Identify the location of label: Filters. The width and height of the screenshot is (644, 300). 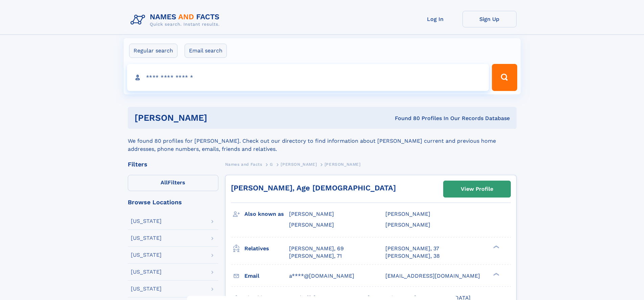
(173, 183).